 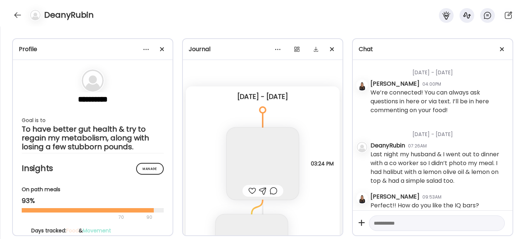 I want to click on div: To have better gut health & try to regain my metabolism, along with losing a few stubborn pounds., so click(x=93, y=138).